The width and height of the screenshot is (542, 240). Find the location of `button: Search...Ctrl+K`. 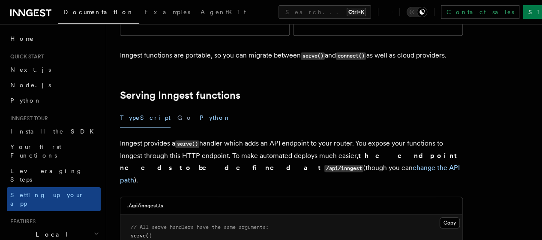

button: Search...Ctrl+K is located at coordinates (325, 12).